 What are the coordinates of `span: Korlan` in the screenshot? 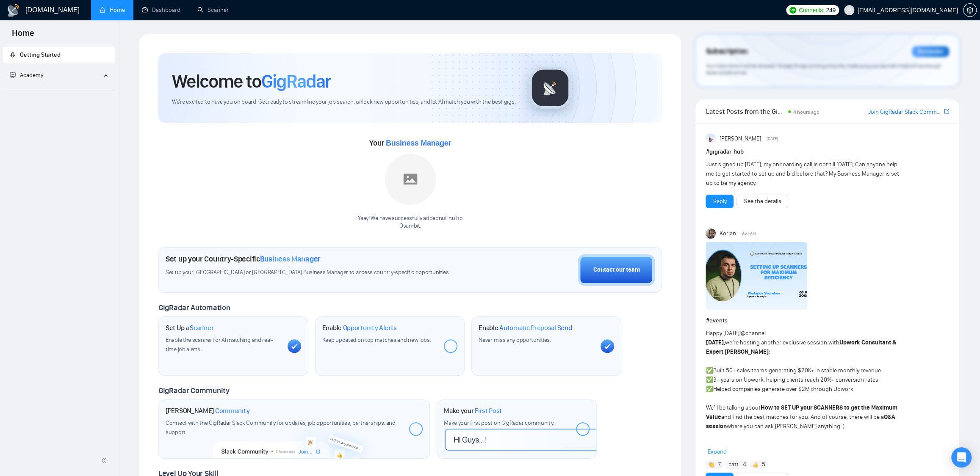 It's located at (727, 233).